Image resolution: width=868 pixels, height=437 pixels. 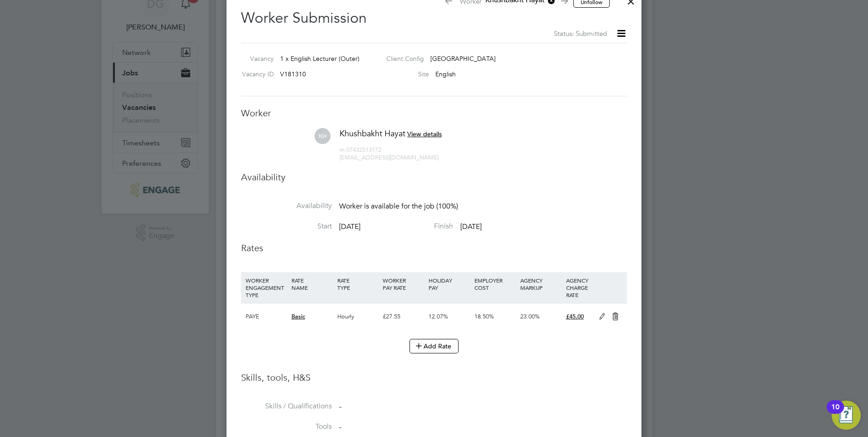 I want to click on span: V181310, so click(x=293, y=74).